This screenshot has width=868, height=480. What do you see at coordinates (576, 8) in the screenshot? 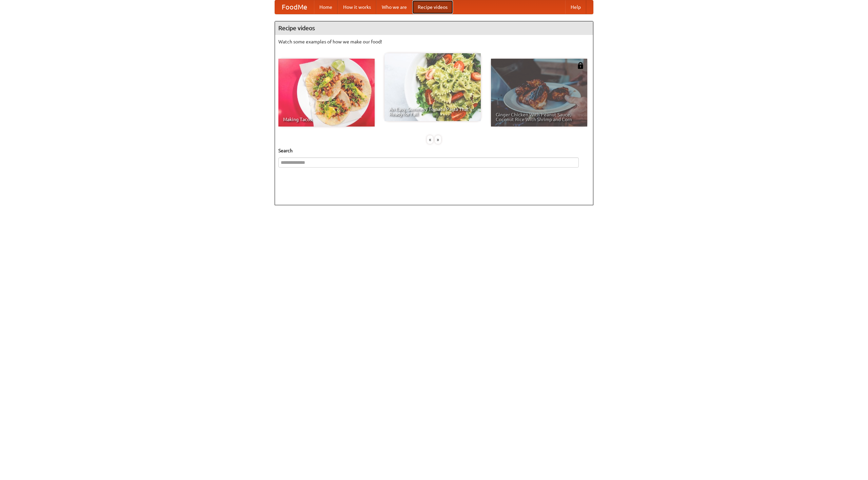
I see `a: Help` at bounding box center [576, 8].